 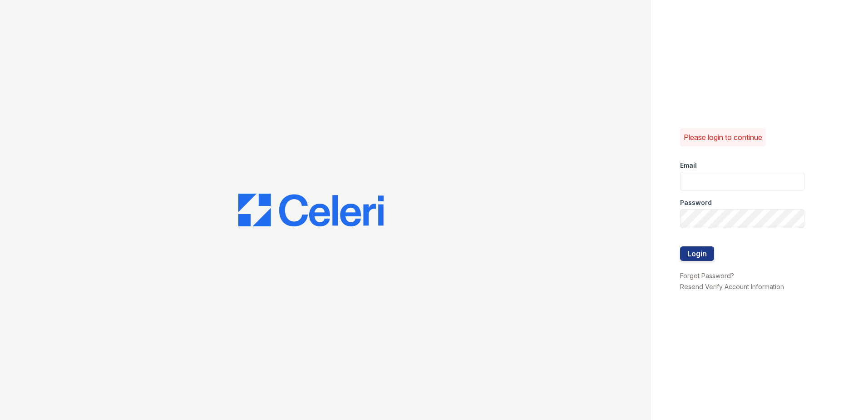 I want to click on p: Please login to continue, so click(x=723, y=137).